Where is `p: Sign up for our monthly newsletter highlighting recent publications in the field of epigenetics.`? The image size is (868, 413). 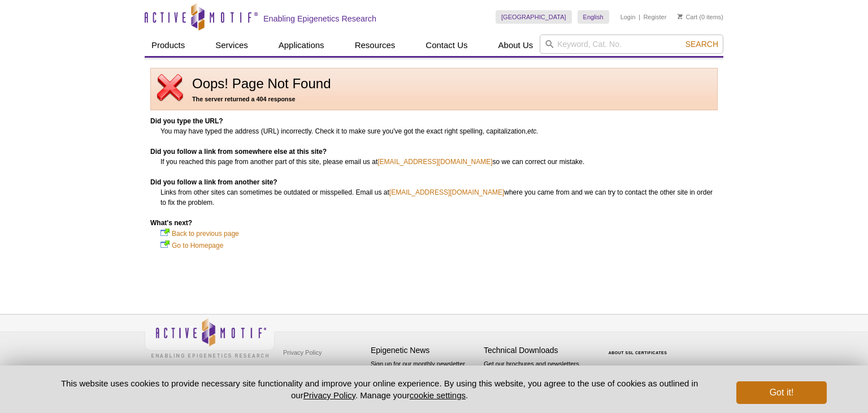 p: Sign up for our monthly newsletter highlighting recent publications in the field of epigenetics. is located at coordinates (424, 379).